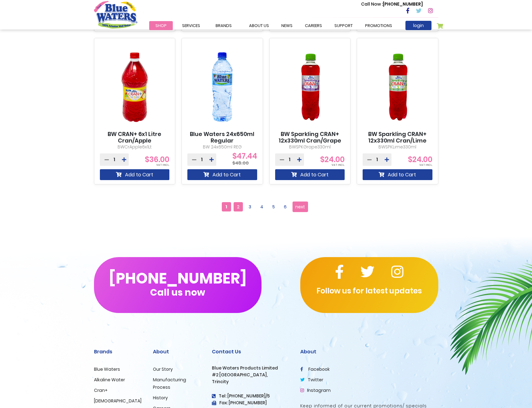 This screenshot has width=532, height=408. What do you see at coordinates (251, 352) in the screenshot?
I see `h2: Contact Us` at bounding box center [251, 352].